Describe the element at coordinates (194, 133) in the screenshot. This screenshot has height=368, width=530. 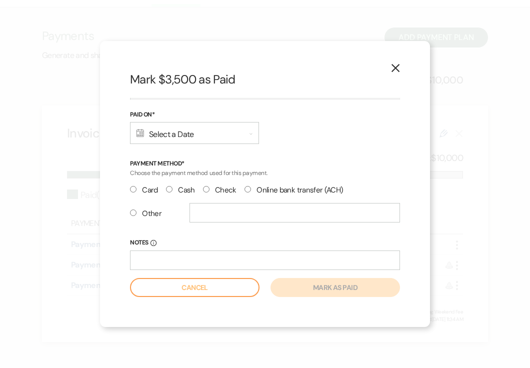
I see `div: Select a Date` at that location.